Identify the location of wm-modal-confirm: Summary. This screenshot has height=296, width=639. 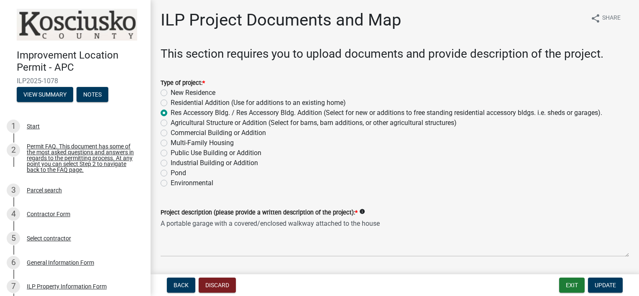
(45, 95).